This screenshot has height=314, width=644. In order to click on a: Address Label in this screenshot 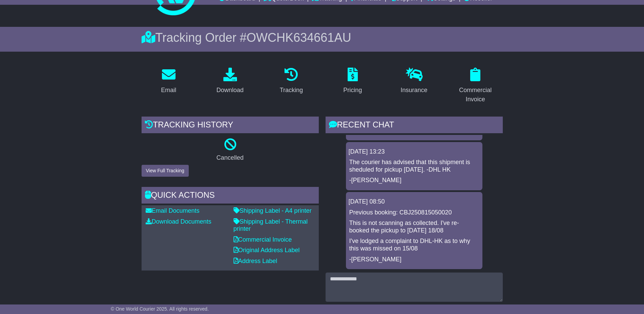, I will do `click(255, 261)`.